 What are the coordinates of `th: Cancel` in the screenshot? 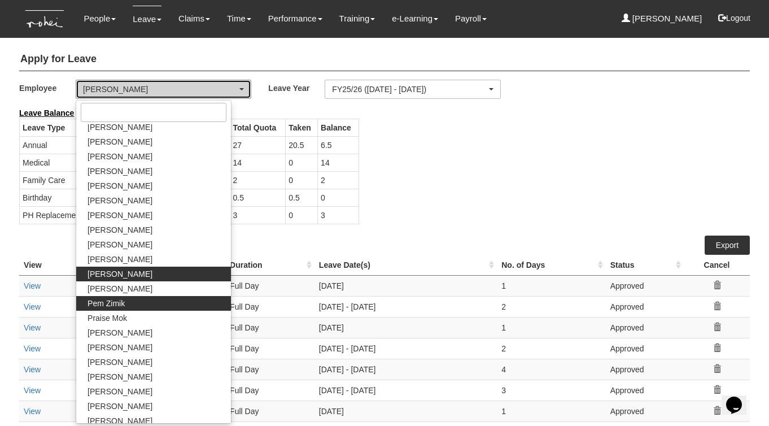 It's located at (717, 265).